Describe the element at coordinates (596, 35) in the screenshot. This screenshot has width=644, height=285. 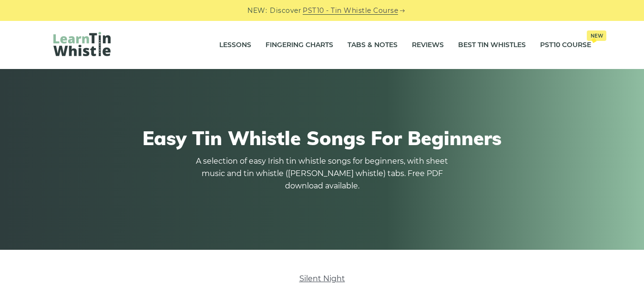
I see `span: New` at that location.